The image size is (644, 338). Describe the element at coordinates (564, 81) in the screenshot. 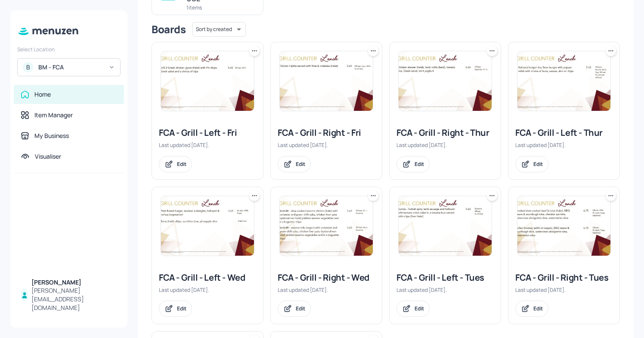

I see `img: 2025-08-28-1756375040474vfx8dy3pq7r.jpeg` at that location.